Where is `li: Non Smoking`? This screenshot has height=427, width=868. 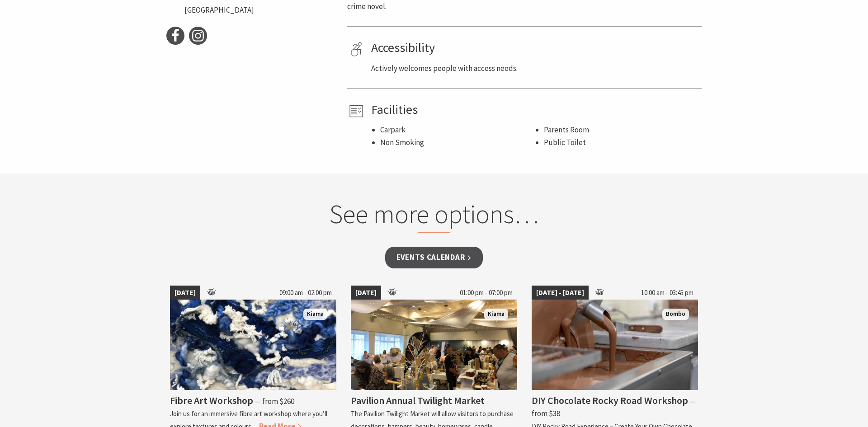
li: Non Smoking is located at coordinates (458, 143).